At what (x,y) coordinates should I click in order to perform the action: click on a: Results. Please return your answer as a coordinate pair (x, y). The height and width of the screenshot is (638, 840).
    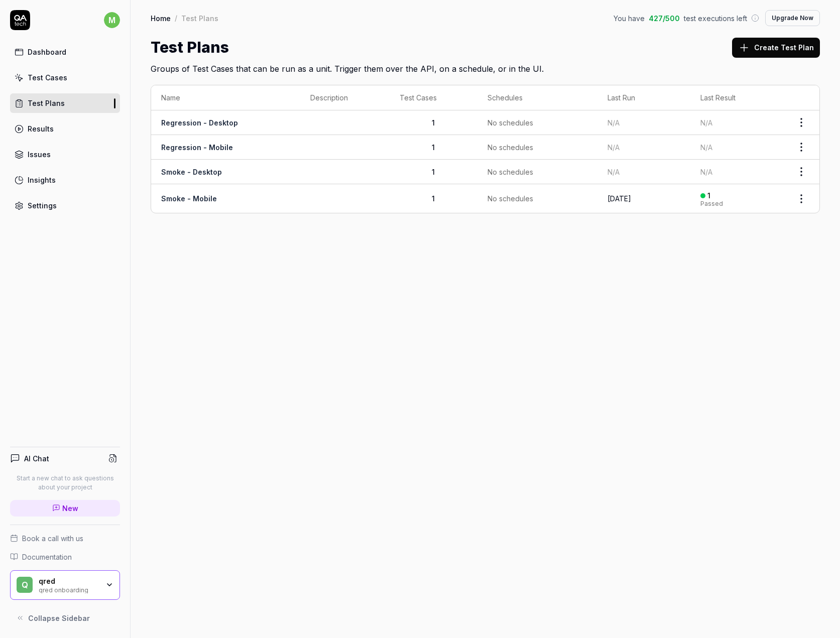
    Looking at the image, I should click on (64, 129).